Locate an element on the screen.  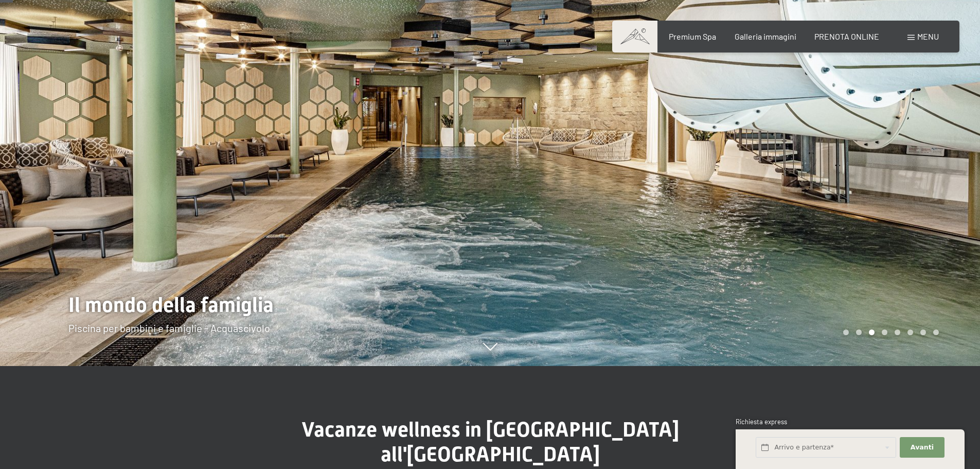
div: Carousel Page 7 is located at coordinates (923, 332).